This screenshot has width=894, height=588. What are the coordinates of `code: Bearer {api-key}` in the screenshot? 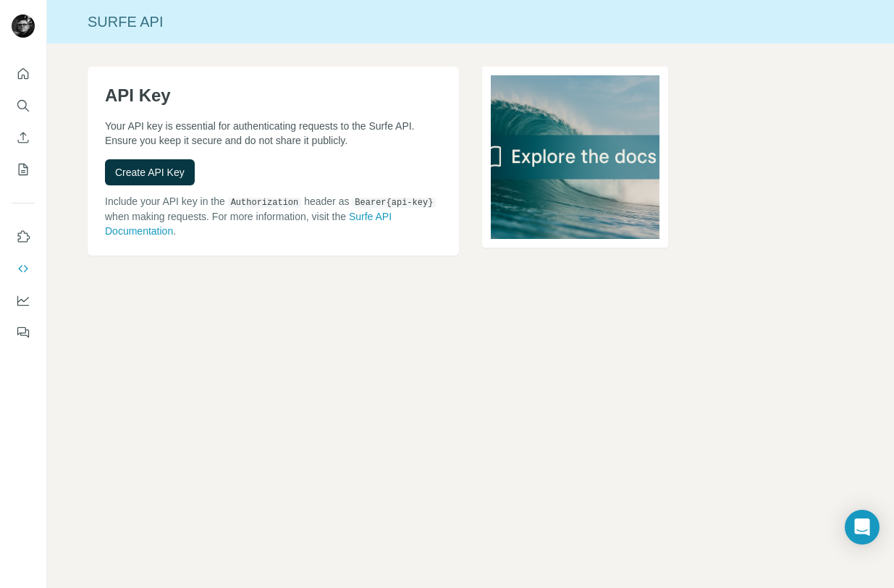 It's located at (394, 202).